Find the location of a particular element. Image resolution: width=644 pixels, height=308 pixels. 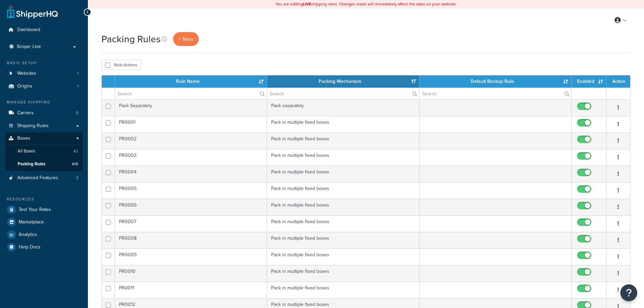

li: Shipping Rules is located at coordinates (44, 126).